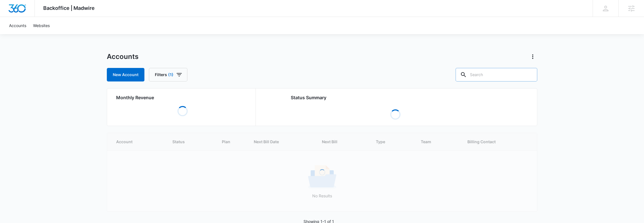 This screenshot has height=223, width=644. Describe the element at coordinates (395, 98) in the screenshot. I see `h2: Status Summary` at that location.